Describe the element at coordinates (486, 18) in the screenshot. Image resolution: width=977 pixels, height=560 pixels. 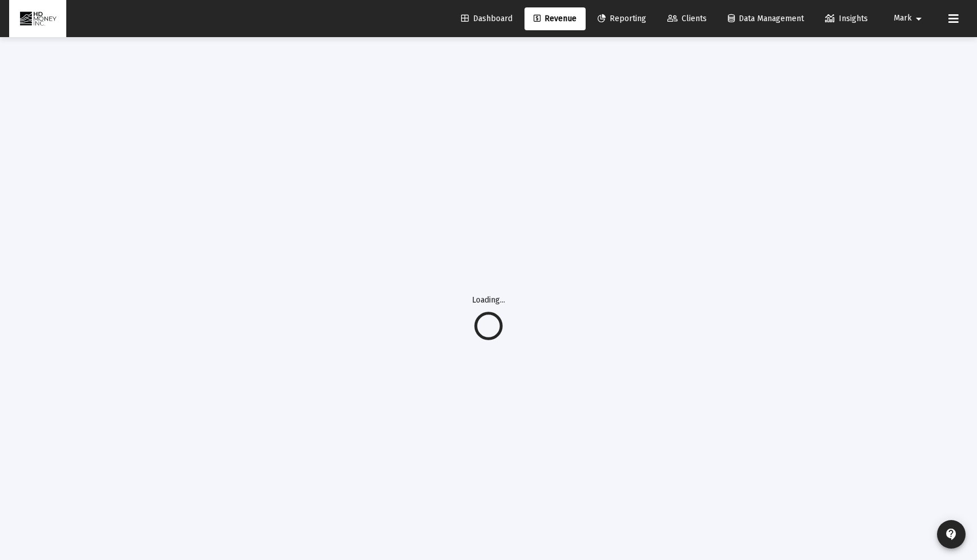
I see `span: Dashboard` at that location.